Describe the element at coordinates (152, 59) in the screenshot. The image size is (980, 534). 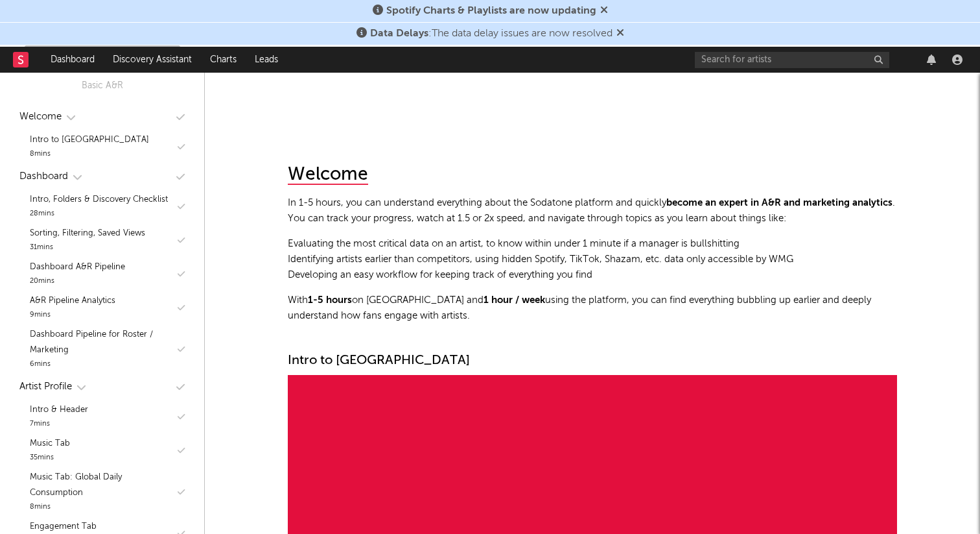
I see `a: Discovery Assistant` at that location.